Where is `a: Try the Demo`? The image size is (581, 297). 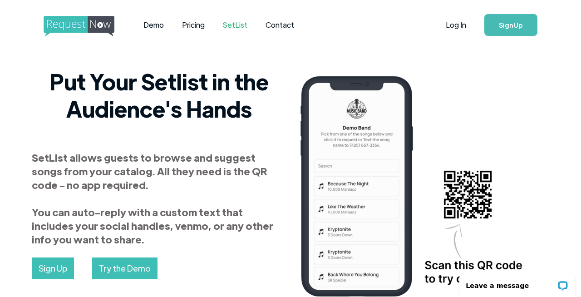
a: Try the Demo is located at coordinates (125, 268).